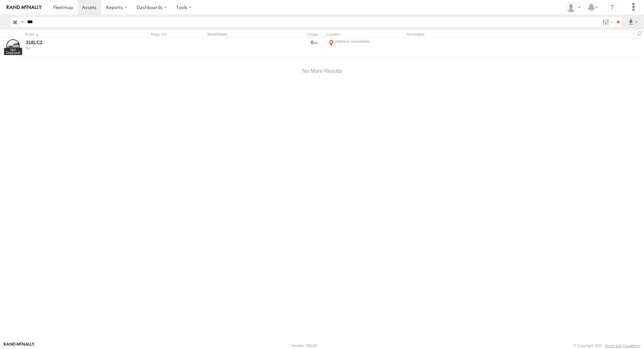 This screenshot has height=349, width=644. I want to click on div: Click to Sort, so click(72, 34).